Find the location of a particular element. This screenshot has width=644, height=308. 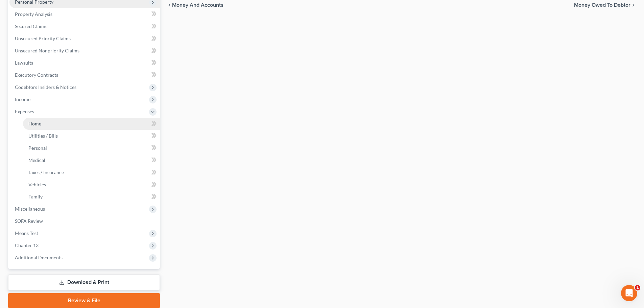

span: Medical is located at coordinates (37, 160).